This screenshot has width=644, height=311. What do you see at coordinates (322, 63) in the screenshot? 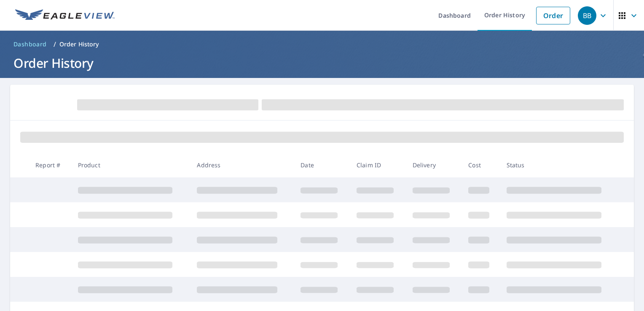
I see `h1: Order History` at bounding box center [322, 63].